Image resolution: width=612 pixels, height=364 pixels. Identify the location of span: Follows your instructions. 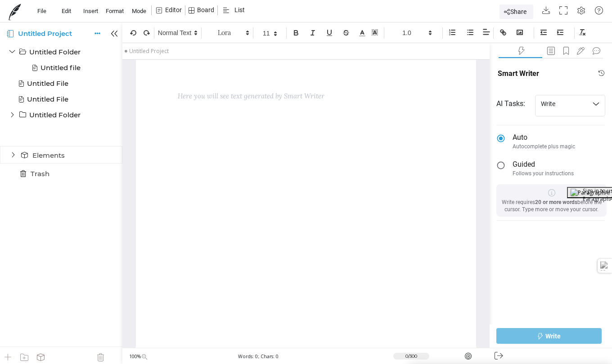
(543, 174).